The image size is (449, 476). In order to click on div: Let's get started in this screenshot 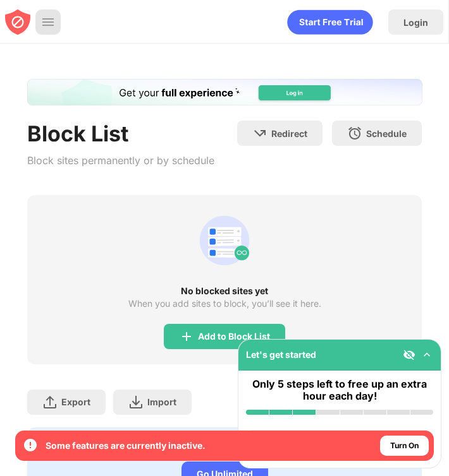, I will do `click(281, 354)`.